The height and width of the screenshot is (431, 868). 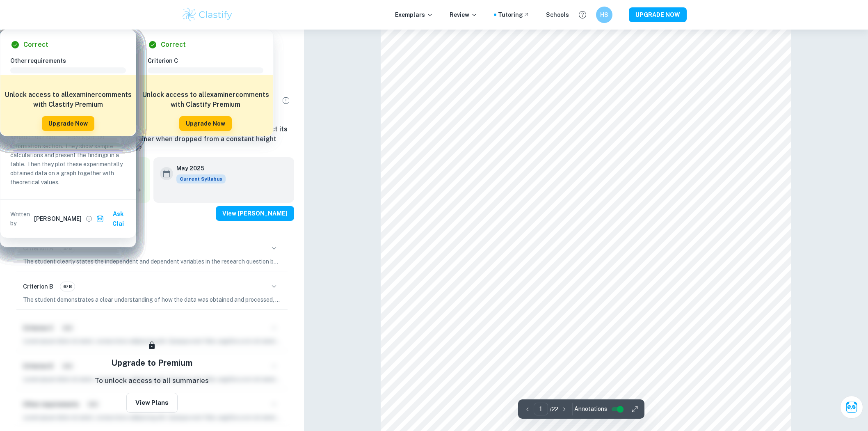 I want to click on p: The student demonstrates a clear understanding of how the data was obtained and processed, as eac..., so click(x=152, y=300).